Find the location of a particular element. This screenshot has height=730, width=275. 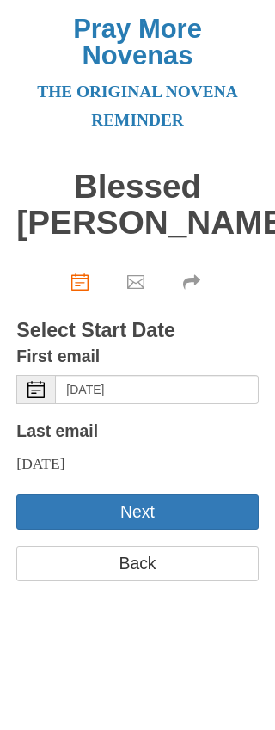

a: Choose start date is located at coordinates (82, 280).